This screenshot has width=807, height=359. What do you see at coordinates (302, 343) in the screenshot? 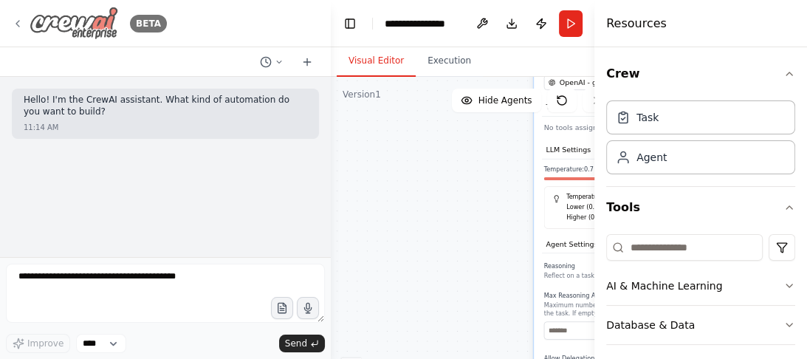
I see `button: Send` at bounding box center [302, 343].